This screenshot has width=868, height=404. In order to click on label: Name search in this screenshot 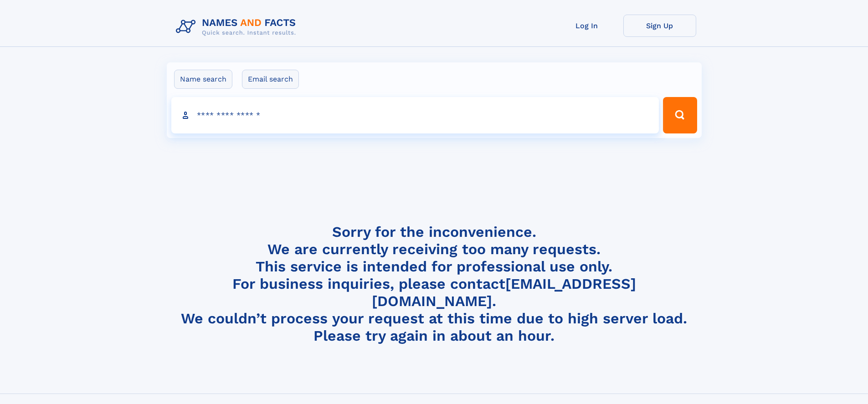, I will do `click(203, 79)`.